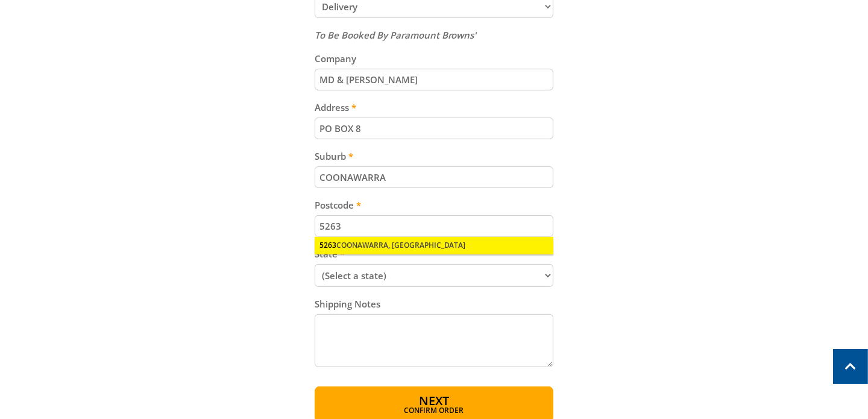  I want to click on label: Postcode, so click(434, 205).